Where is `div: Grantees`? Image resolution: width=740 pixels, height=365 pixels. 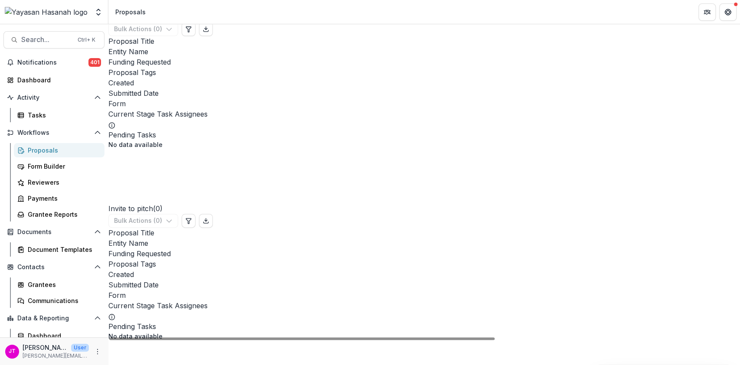
div: Grantees is located at coordinates (62, 284).